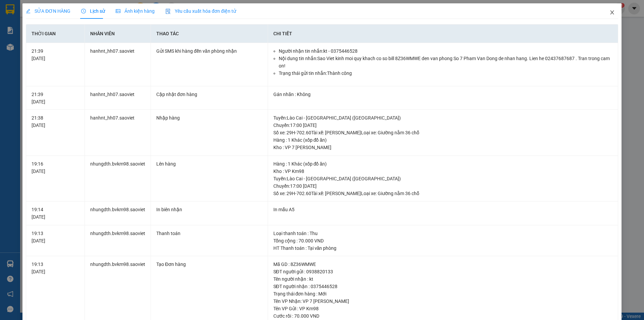  What do you see at coordinates (209, 209) in the screenshot?
I see `div: In biên nhận` at bounding box center [209, 209].